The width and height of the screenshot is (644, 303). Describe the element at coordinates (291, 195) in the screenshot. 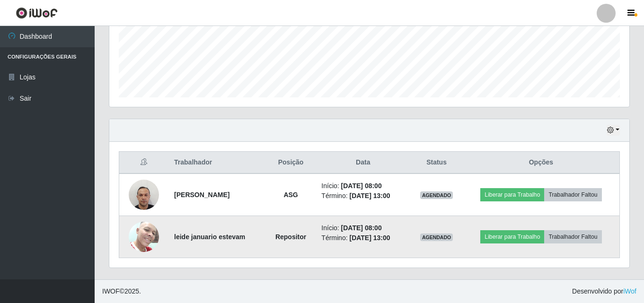

I see `strong: ASG` at that location.